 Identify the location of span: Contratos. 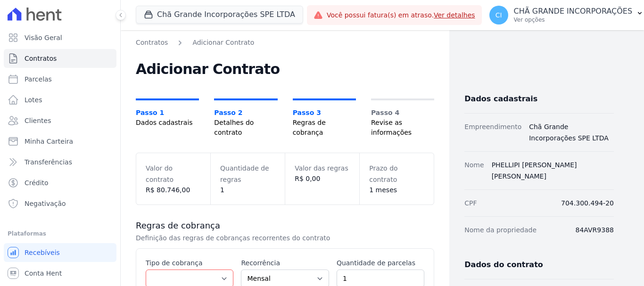
(41, 59).